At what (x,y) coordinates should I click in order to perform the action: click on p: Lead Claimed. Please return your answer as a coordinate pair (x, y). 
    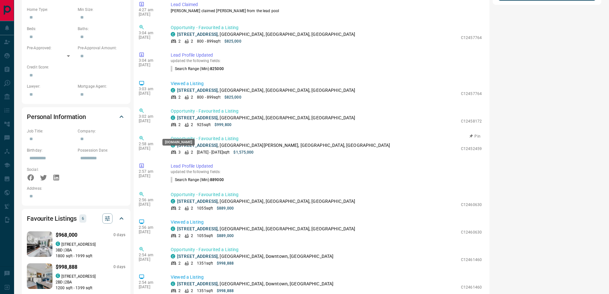
    Looking at the image, I should click on (326, 4).